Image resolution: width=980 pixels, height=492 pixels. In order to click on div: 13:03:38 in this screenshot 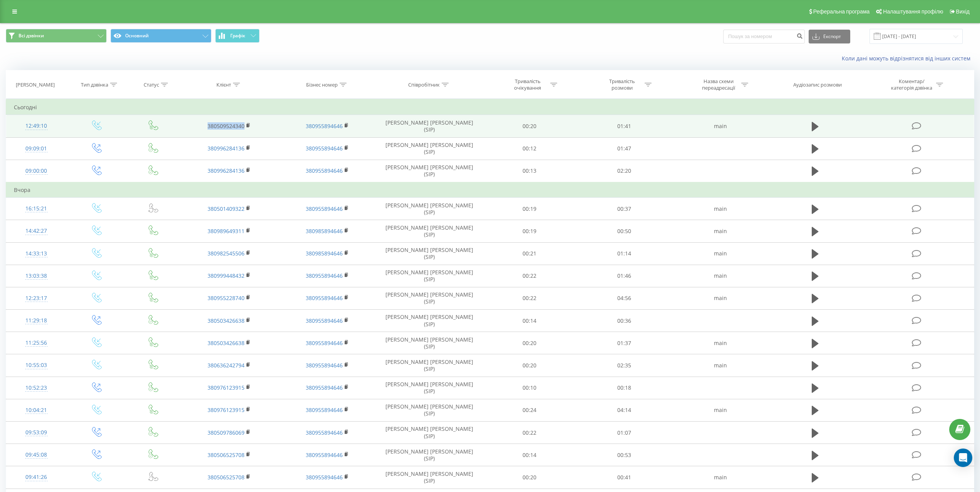, I will do `click(36, 276)`.